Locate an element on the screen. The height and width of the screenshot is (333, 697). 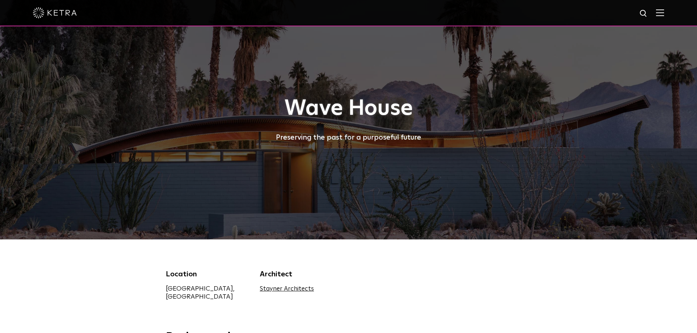
img: search icon is located at coordinates (644, 14).